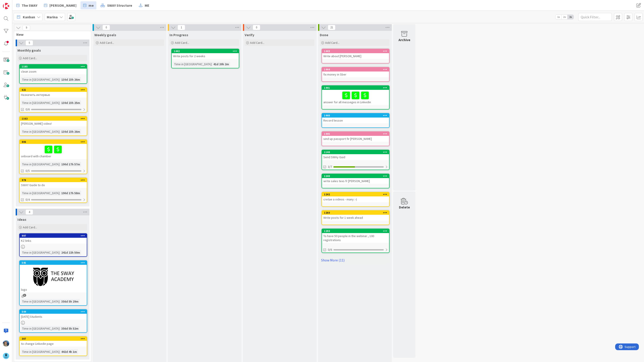  I want to click on div: 1441, so click(355, 88).